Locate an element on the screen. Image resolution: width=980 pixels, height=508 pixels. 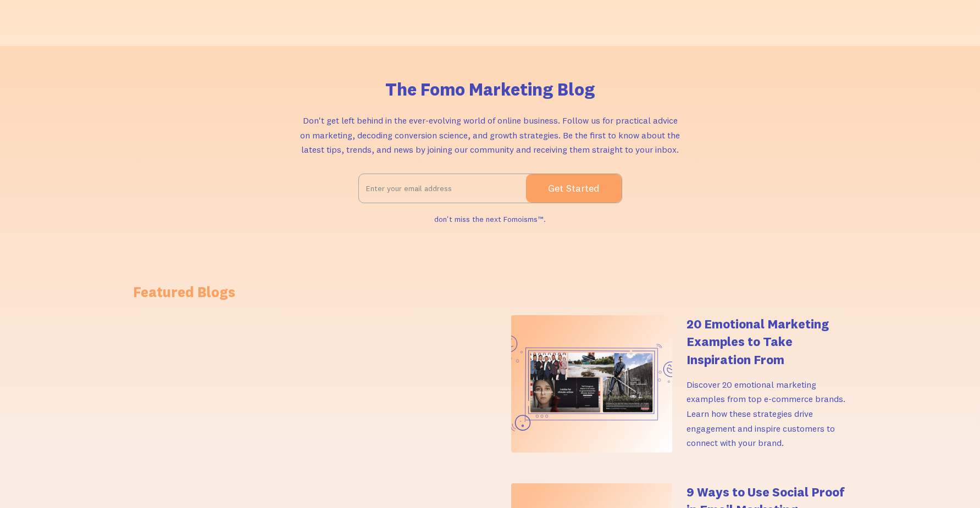
h1: The Fomo Marketing Blog is located at coordinates (490, 90).